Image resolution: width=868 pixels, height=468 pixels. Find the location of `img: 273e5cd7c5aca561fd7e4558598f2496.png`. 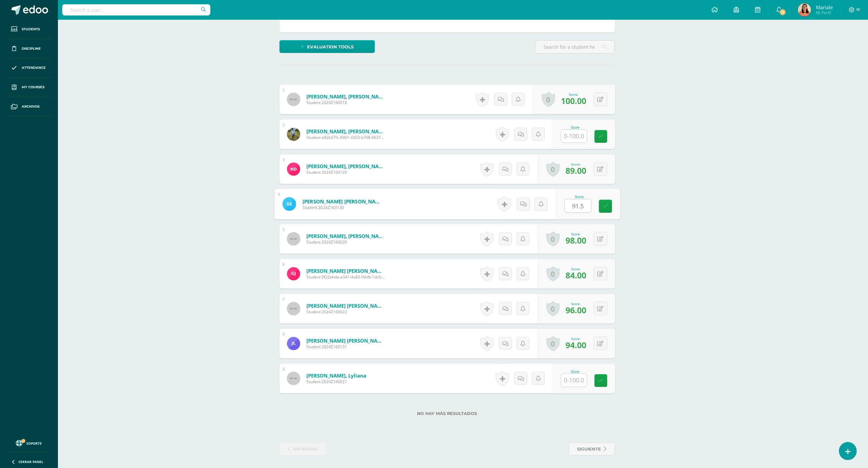

img: 273e5cd7c5aca561fd7e4558598f2496.png is located at coordinates (294, 343).